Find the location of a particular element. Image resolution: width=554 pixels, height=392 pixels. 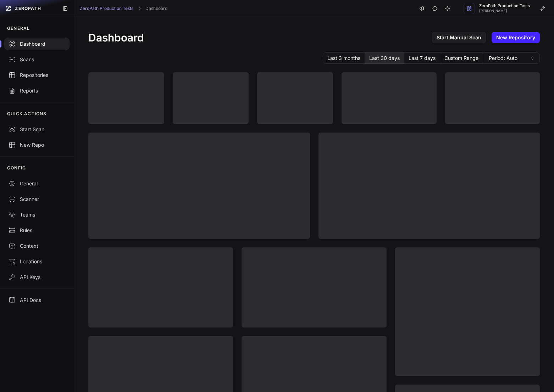

p: QUICK ACTIONS is located at coordinates (27, 114).